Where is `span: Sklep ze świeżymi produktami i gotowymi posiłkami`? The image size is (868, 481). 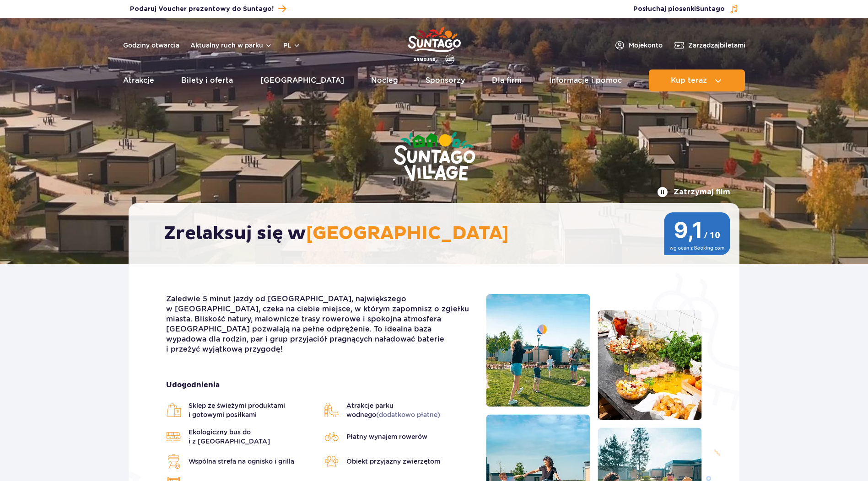 span: Sklep ze świeżymi produktami i gotowymi posiłkami is located at coordinates (251, 411).